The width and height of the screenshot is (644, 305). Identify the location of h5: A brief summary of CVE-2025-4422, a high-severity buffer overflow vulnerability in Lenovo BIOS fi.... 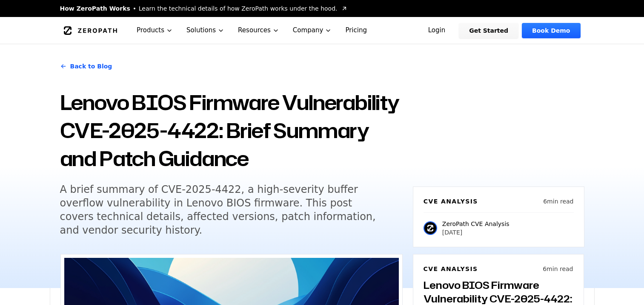
(223, 210).